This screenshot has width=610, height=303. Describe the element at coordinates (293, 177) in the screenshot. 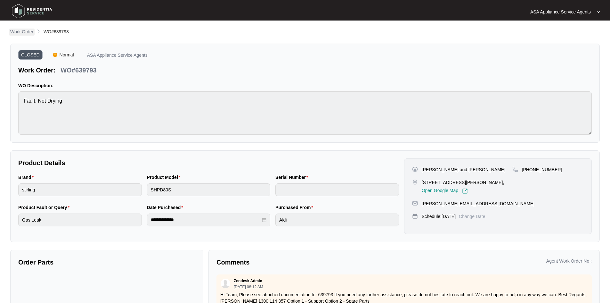

I see `label: Serial Number` at that location.